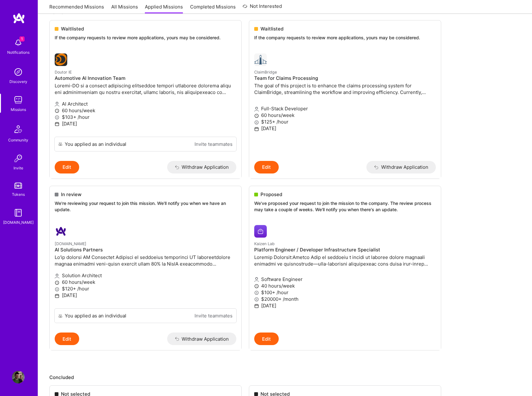  I want to click on p: Solution Architect, so click(145, 275).